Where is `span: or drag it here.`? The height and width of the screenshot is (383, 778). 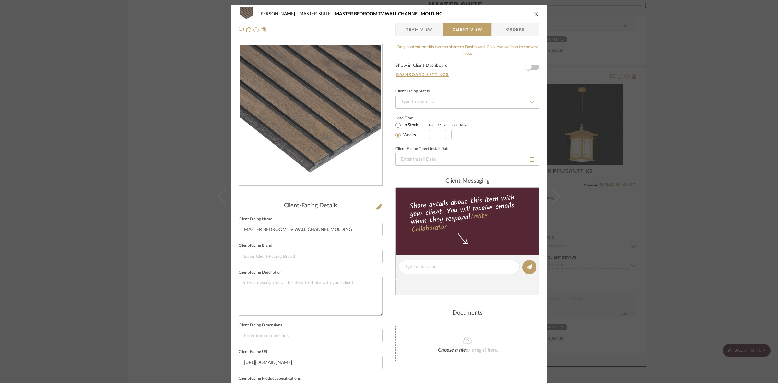 span: or drag it here. is located at coordinates (482, 350).